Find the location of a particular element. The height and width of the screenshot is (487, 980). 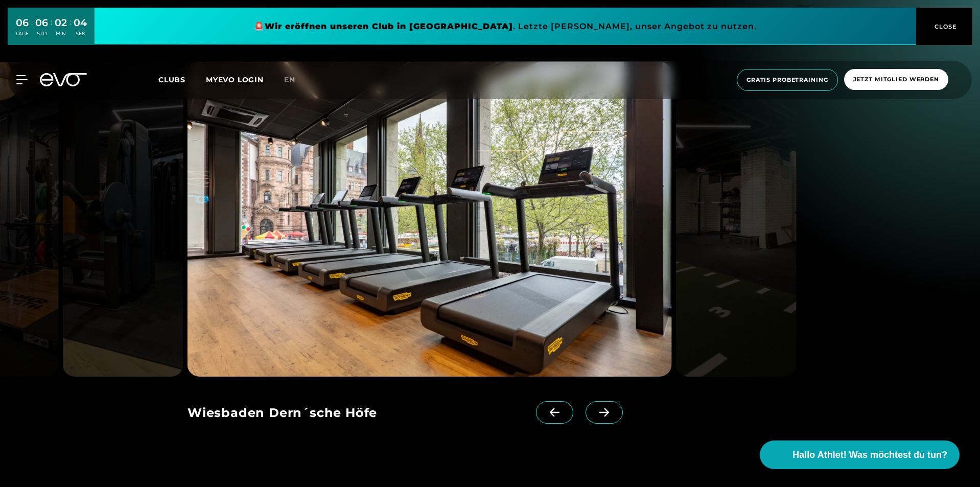

a: Jetzt Mitglied werden is located at coordinates (896, 80).